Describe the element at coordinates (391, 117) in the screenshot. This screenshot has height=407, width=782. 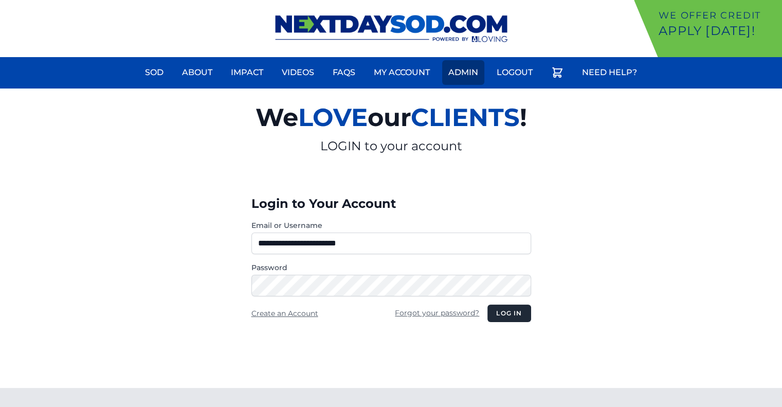
I see `h2: We our !` at that location.